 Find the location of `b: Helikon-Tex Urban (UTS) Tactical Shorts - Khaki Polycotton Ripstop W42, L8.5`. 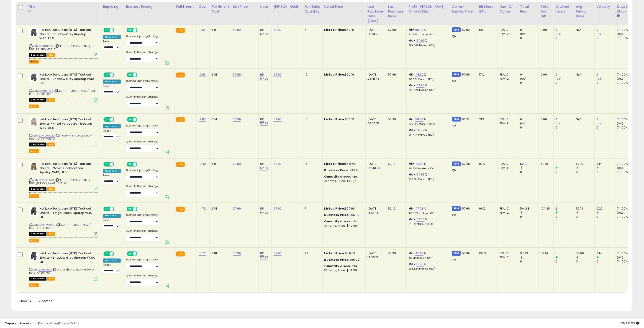

b: Helikon-Tex Urban (UTS) Tactical Shorts - Khaki Polycotton Ripstop W42, L8.5 is located at coordinates (67, 124).